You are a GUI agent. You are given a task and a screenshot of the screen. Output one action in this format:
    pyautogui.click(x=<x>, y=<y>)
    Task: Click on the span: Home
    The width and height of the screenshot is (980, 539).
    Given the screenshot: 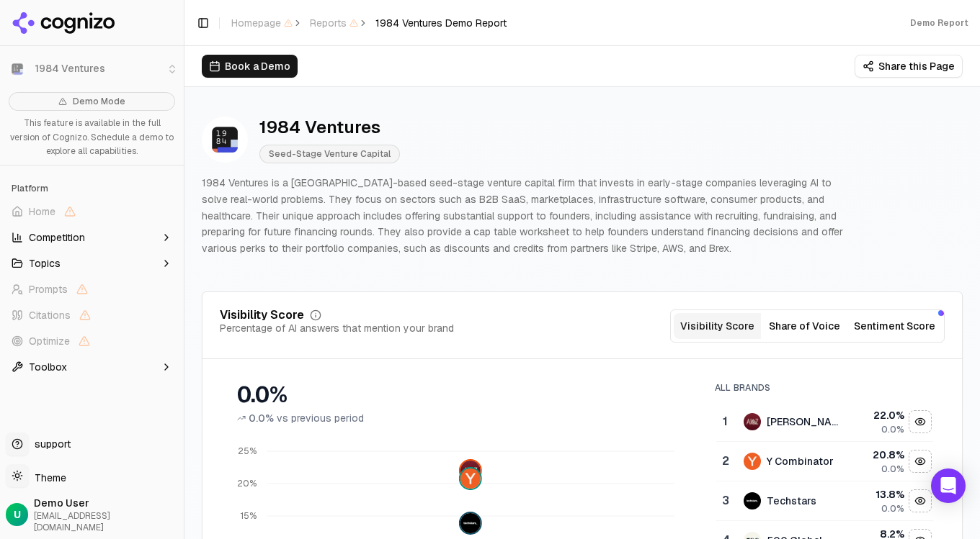 What is the action you would take?
    pyautogui.click(x=42, y=211)
    